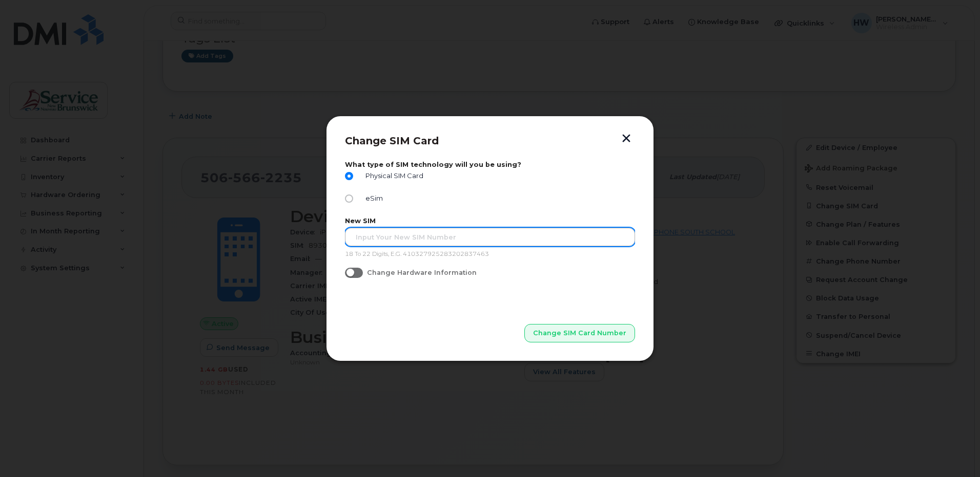 The height and width of the screenshot is (477, 980). I want to click on input: eSim, so click(349, 199).